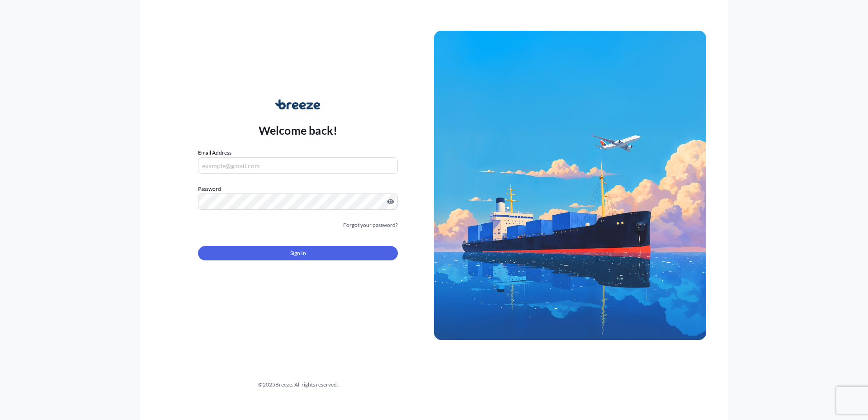  What do you see at coordinates (298, 130) in the screenshot?
I see `p: Welcome back!` at bounding box center [298, 130].